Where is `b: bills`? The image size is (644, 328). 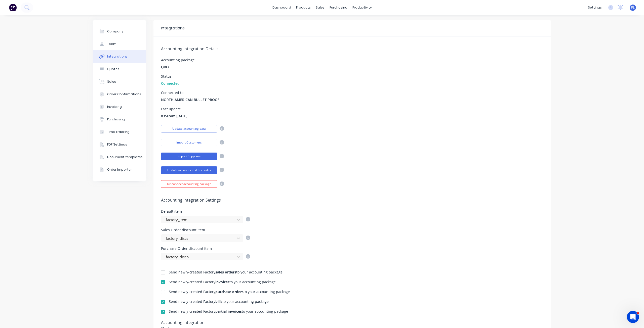 b: bills is located at coordinates (219, 301).